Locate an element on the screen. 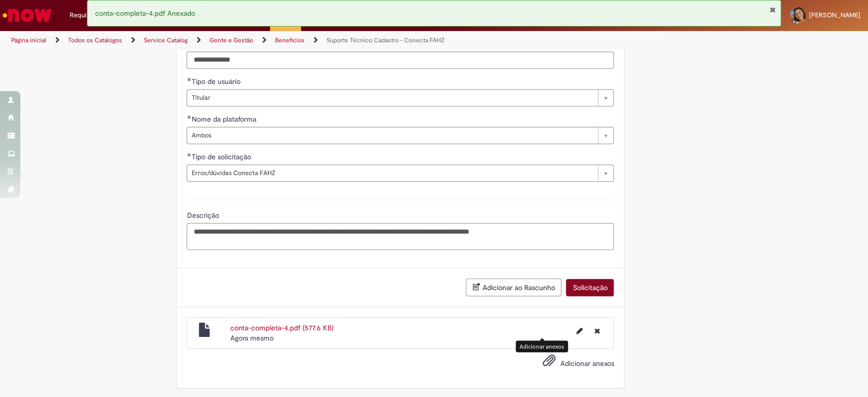  button: Excluir conta-completa-4.pdf is located at coordinates (597, 331).